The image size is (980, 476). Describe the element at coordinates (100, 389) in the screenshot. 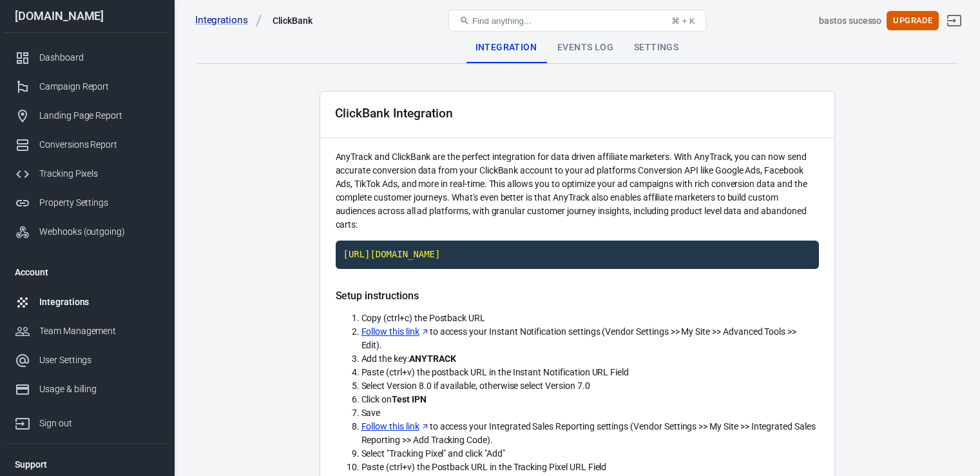

I see `div: Usage & billing` at that location.